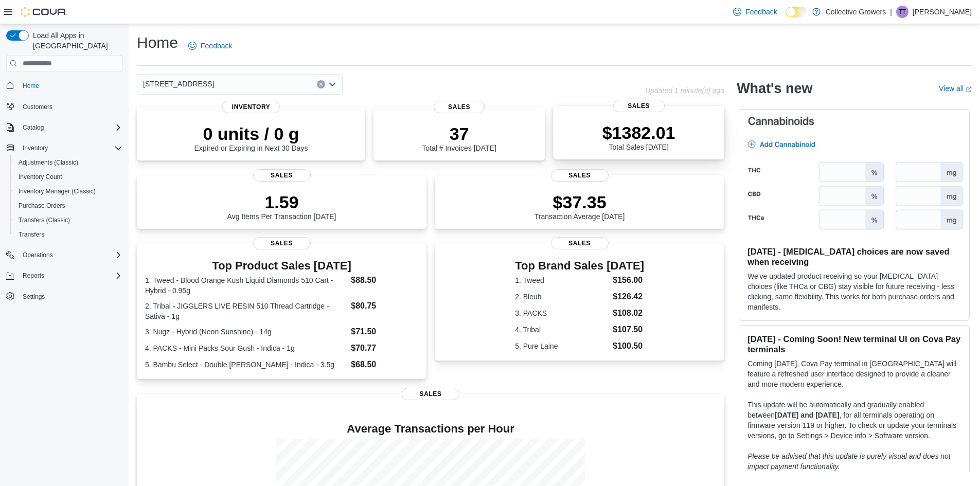 The image size is (980, 486). Describe the element at coordinates (628, 329) in the screenshot. I see `dd: $107.50` at that location.